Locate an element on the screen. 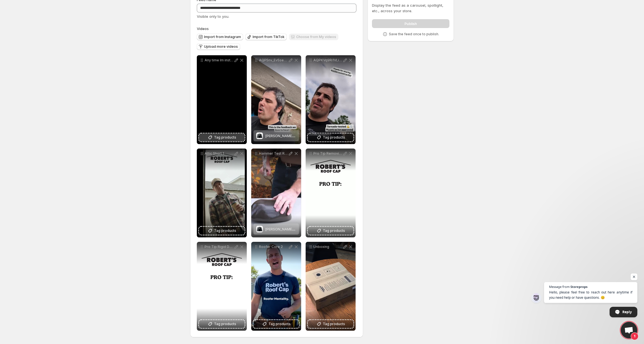  div: AQPKVq9Ri1VLiAh4v00plvrY5bcXWRp5HNRbNul3OPJGNV-1nHmXc_vV9hECblav6qZljYfw5IeU8GbF3oNZK89mG7vlA2GKW... is located at coordinates (330, 100).